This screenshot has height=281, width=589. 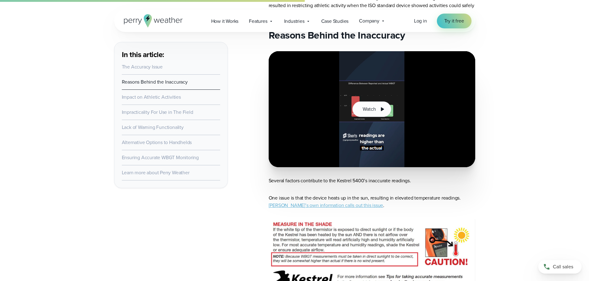 What do you see at coordinates (563, 267) in the screenshot?
I see `span: Call sales` at bounding box center [563, 267].